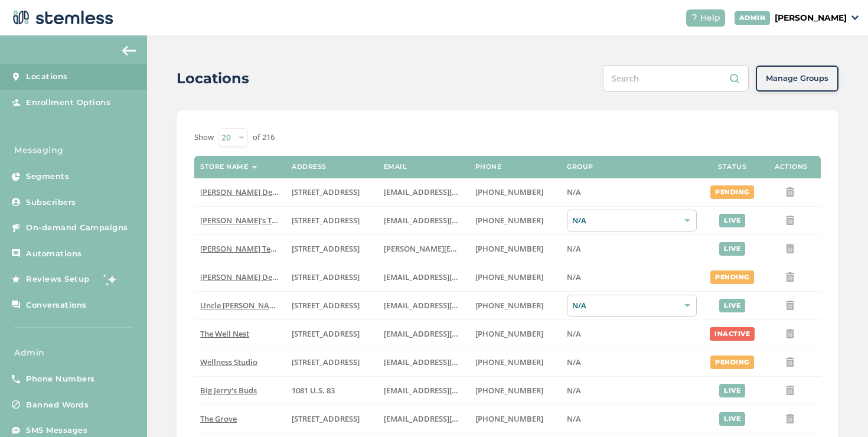  What do you see at coordinates (733, 361) in the screenshot?
I see `div: pending` at bounding box center [733, 361].